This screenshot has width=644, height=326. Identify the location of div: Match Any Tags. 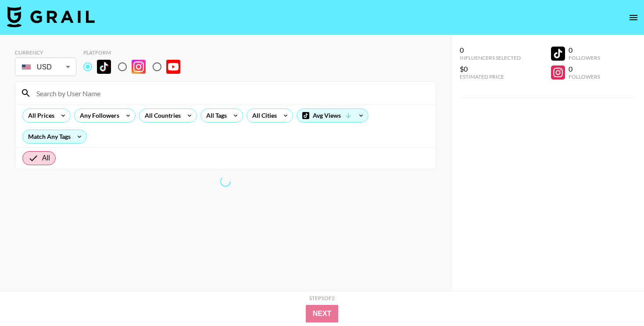
(54, 137).